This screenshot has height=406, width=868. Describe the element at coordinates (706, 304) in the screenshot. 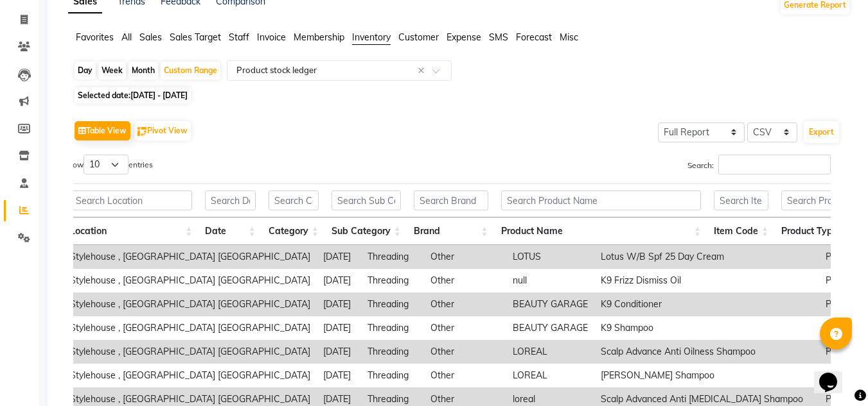

I see `td: K9 Conditioner` at that location.